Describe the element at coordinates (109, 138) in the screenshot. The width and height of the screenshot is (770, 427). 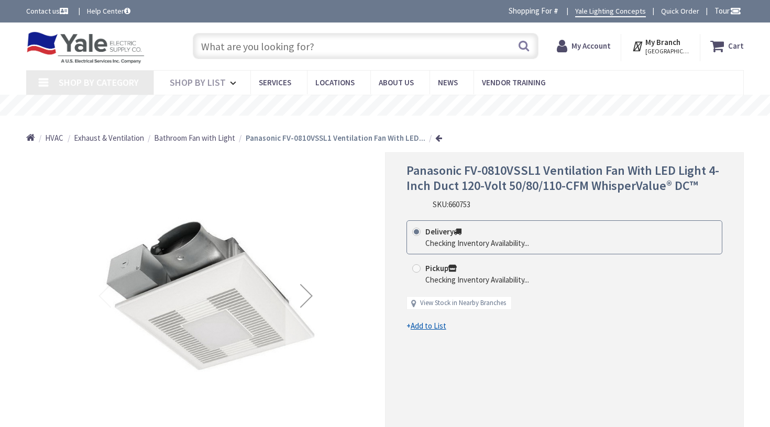
I see `span: Exhaust & Ventilation` at that location.